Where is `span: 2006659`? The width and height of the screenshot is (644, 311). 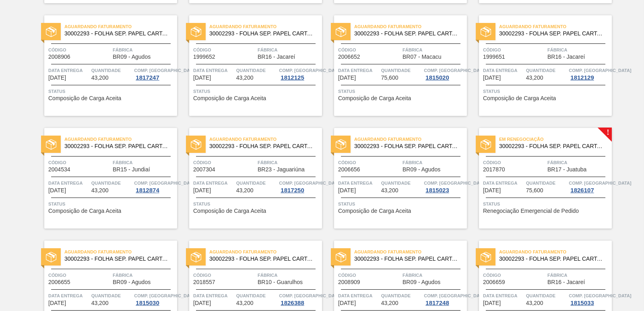
span: 2006659 is located at coordinates (494, 282).